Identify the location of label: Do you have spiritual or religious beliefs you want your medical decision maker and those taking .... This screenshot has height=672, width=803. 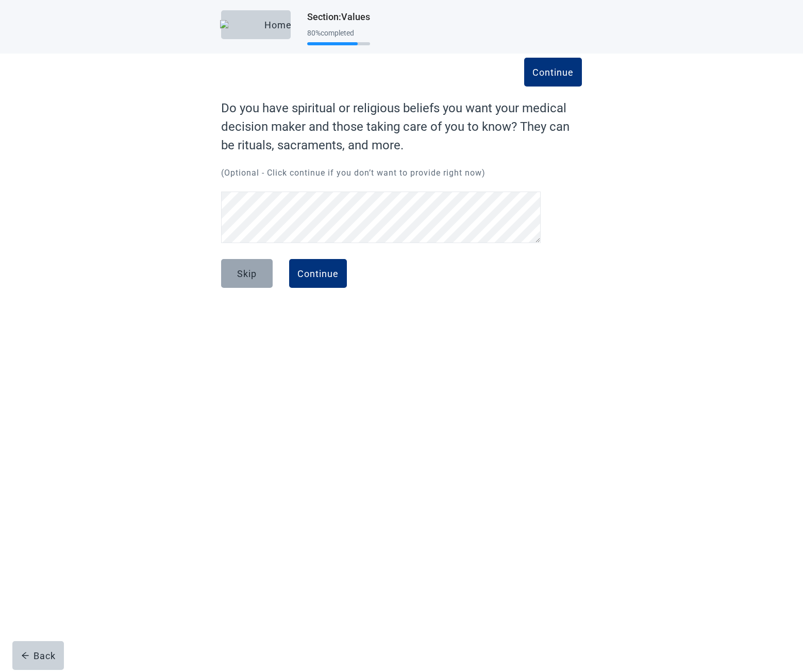
(402, 127).